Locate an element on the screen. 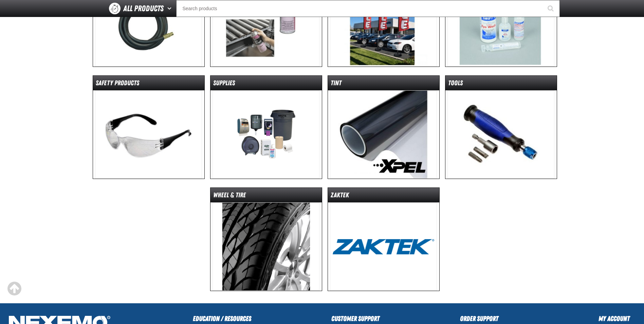 Image resolution: width=644 pixels, height=324 pixels. img: Safety Products is located at coordinates (148, 135).